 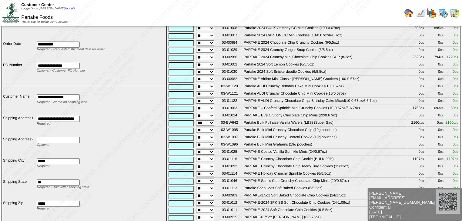 What do you see at coordinates (230, 189) in the screenshot?
I see `td: 03-01113` at bounding box center [230, 189].